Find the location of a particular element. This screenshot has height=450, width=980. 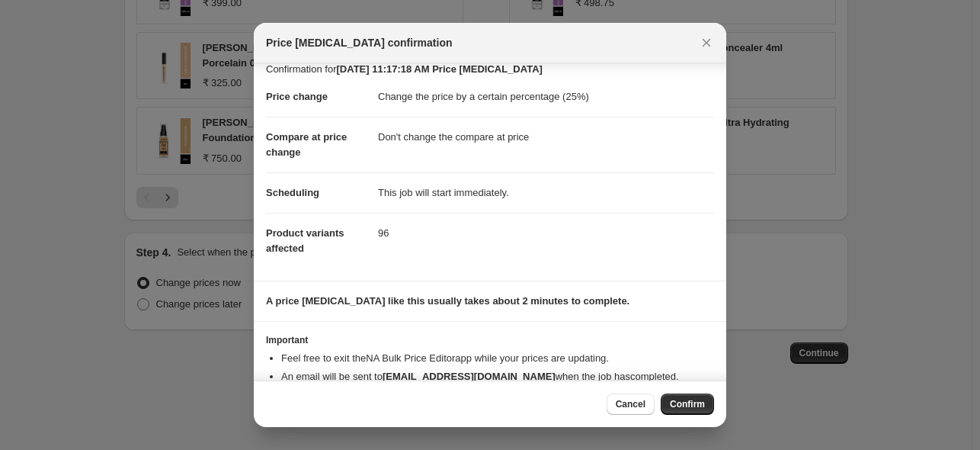

span: Product variants affected is located at coordinates (305, 240).